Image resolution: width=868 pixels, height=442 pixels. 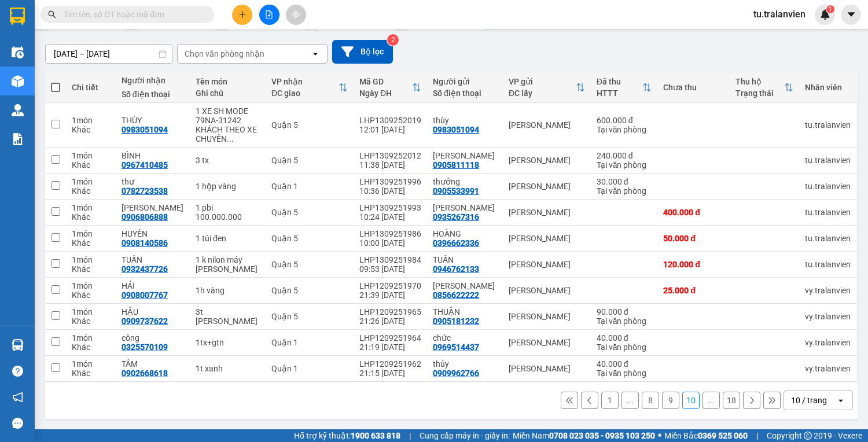 What do you see at coordinates (456, 164) in the screenshot?
I see `div: 0905811118` at bounding box center [456, 164].